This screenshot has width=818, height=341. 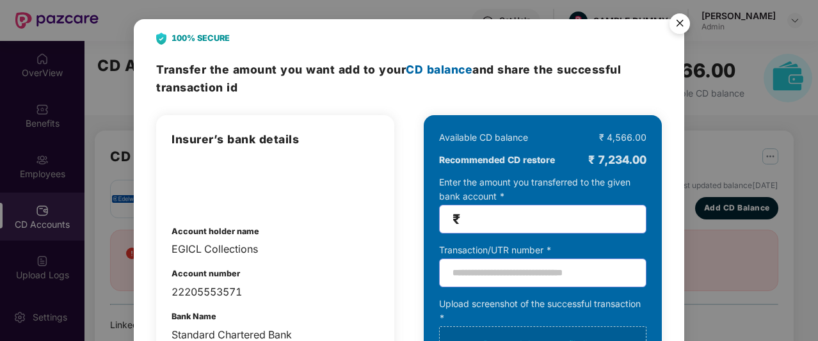 I want to click on b: 100% SECURE, so click(x=200, y=38).